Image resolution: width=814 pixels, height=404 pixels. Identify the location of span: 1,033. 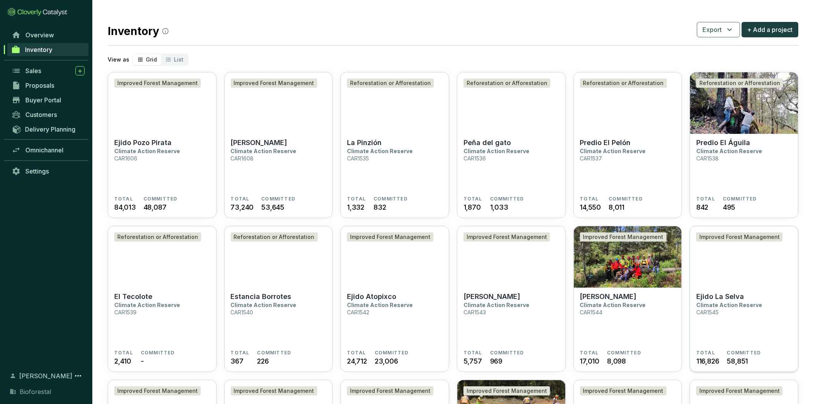
(499, 207).